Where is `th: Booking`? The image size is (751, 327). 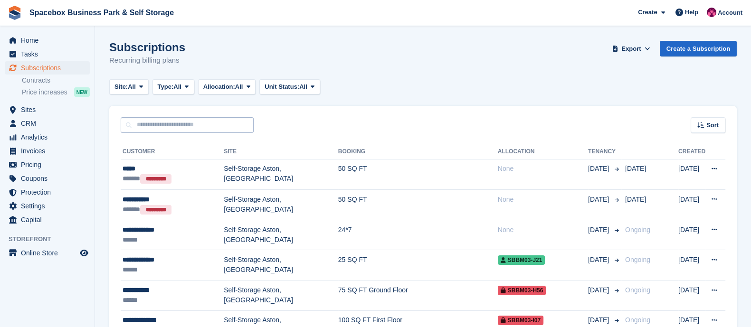
th: Booking is located at coordinates (418, 152).